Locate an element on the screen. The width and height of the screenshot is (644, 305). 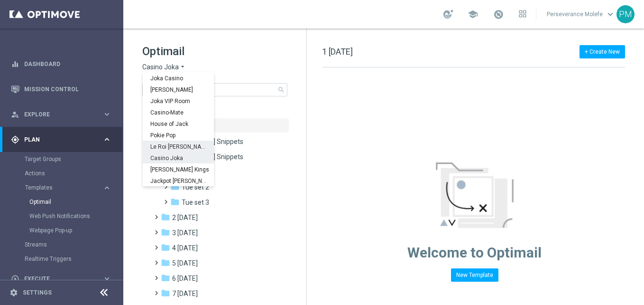
div: Optimail is located at coordinates (76, 201).